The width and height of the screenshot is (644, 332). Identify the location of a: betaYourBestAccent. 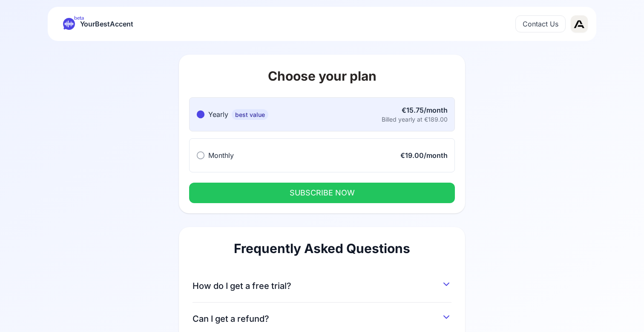
(98, 24).